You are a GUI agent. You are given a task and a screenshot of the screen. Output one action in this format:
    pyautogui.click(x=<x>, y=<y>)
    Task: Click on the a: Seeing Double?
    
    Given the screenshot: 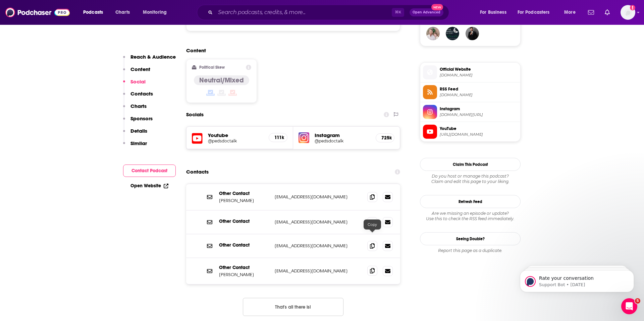 What is the action you would take?
    pyautogui.click(x=471, y=239)
    